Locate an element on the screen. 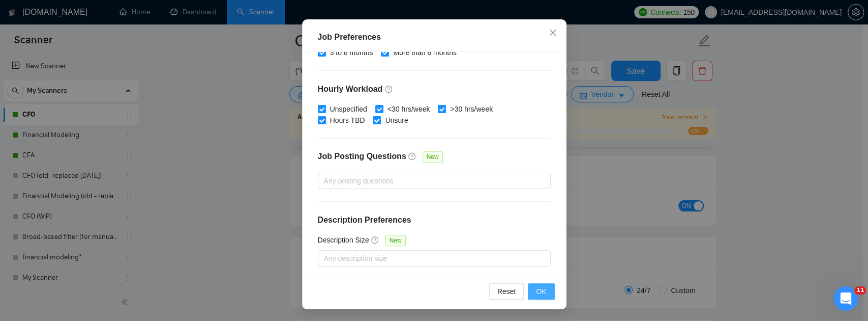  span: More than 6 months is located at coordinates (425, 52).